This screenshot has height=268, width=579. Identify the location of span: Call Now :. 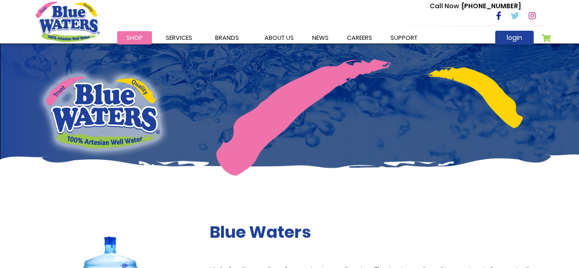
(446, 6).